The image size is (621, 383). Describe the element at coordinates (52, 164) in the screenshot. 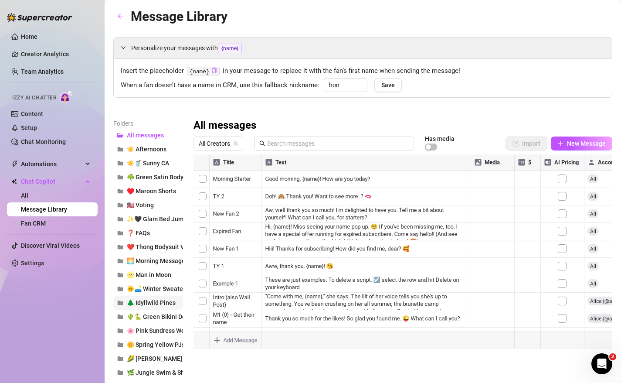

I see `span: Automations` at that location.